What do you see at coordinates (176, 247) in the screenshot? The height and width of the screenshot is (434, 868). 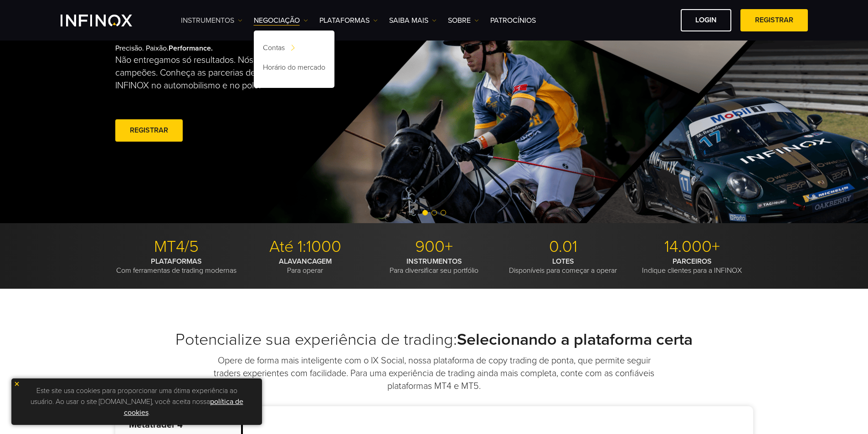 I see `p: MT4/5` at bounding box center [176, 247].